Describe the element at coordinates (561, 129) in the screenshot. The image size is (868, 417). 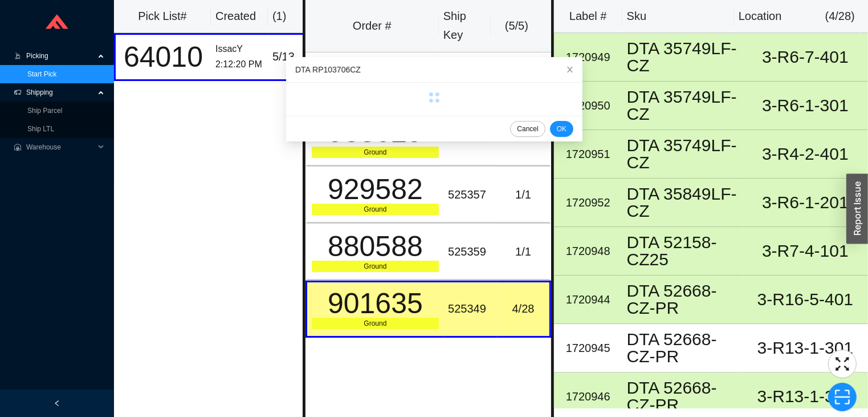
I see `button: OK` at that location.